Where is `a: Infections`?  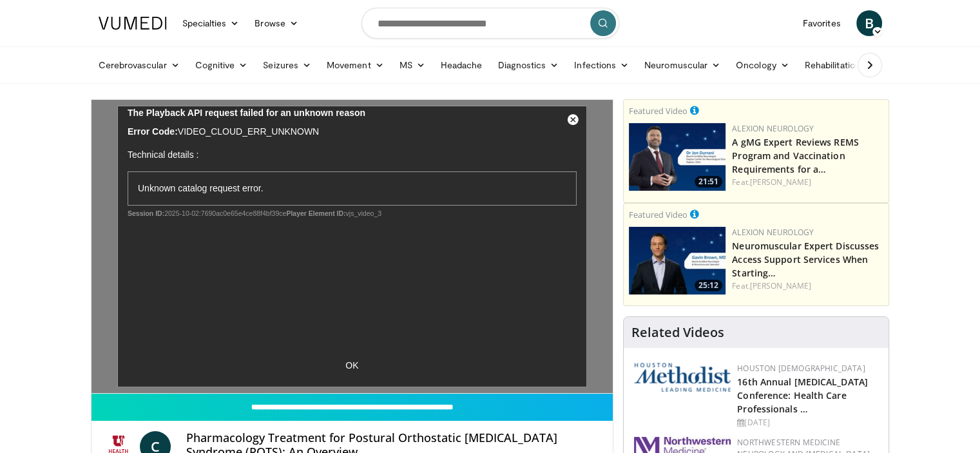
a: Infections is located at coordinates (601, 65).